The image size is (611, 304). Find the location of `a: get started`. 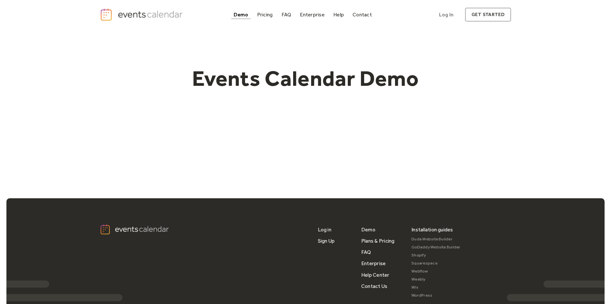

a: get started is located at coordinates (488, 14).